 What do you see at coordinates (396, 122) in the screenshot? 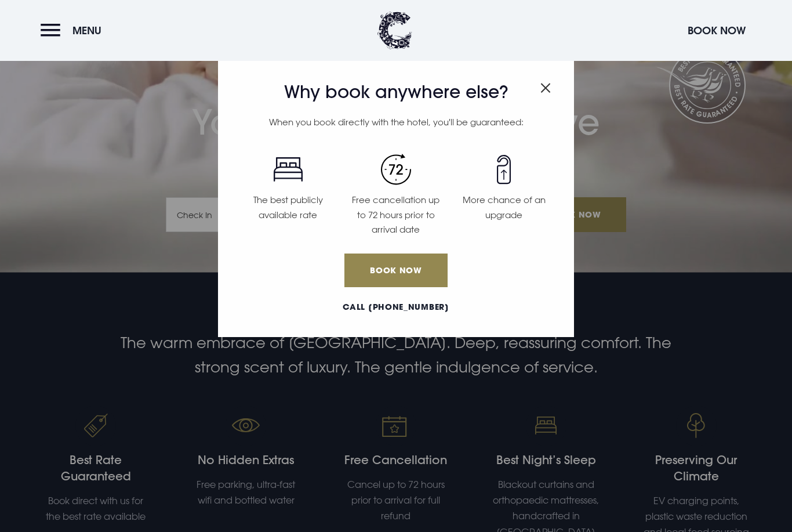
I see `p: When you book directly with the hotel, you'll be guaranteed:` at bounding box center [396, 122].